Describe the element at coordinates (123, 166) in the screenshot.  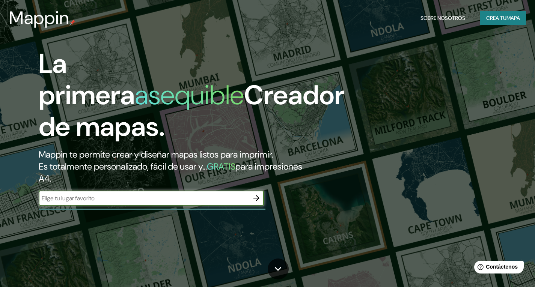
I see `font: Es totalmente personalizado, fácil de usar y...` at that location.